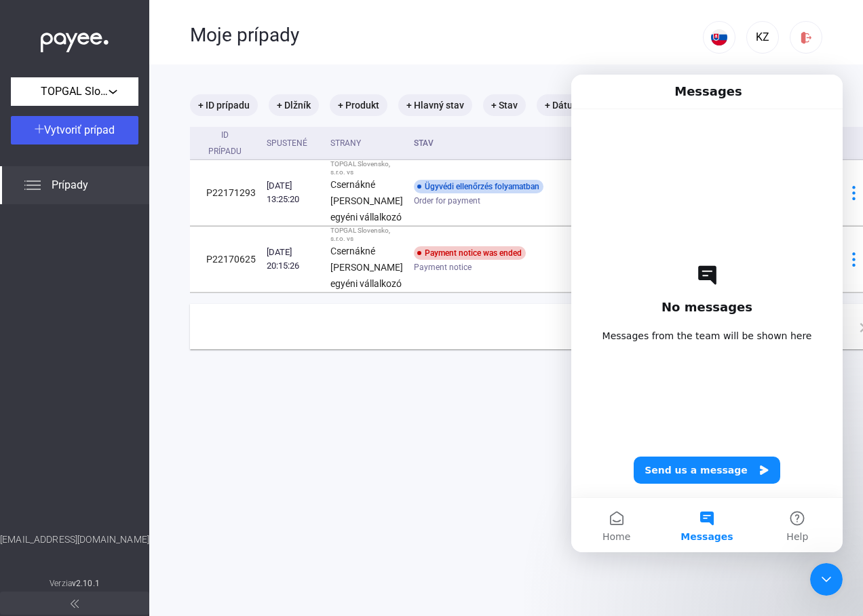 This screenshot has height=616, width=863. What do you see at coordinates (136, 261) in the screenshot?
I see `span: Messages from the team will be shown here` at bounding box center [136, 261].